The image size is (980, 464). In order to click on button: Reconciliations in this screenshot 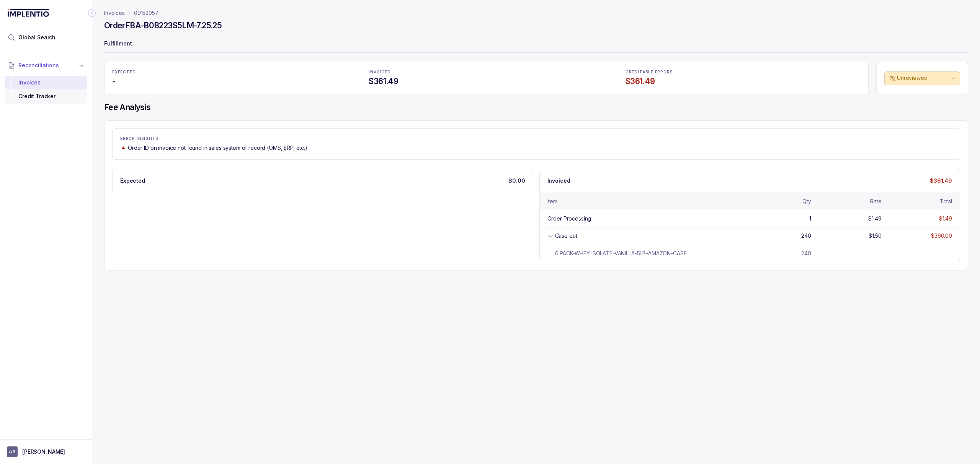, I will do `click(46, 65)`.